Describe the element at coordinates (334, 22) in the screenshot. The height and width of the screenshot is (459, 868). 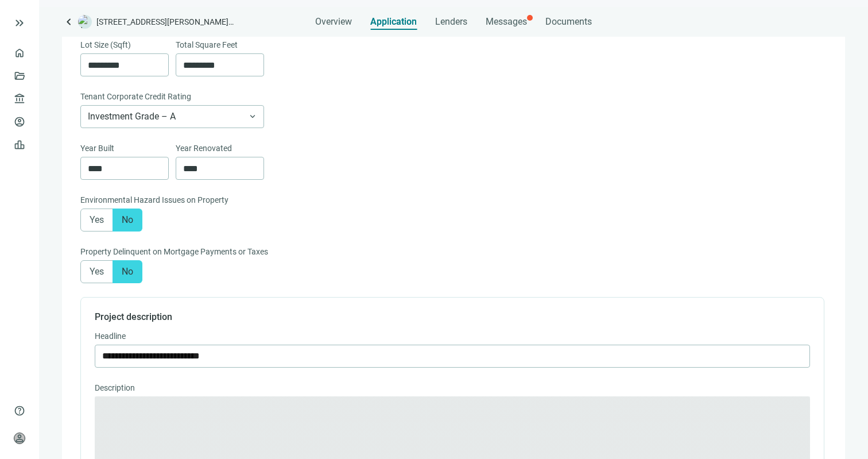
I see `span: Overview` at that location.